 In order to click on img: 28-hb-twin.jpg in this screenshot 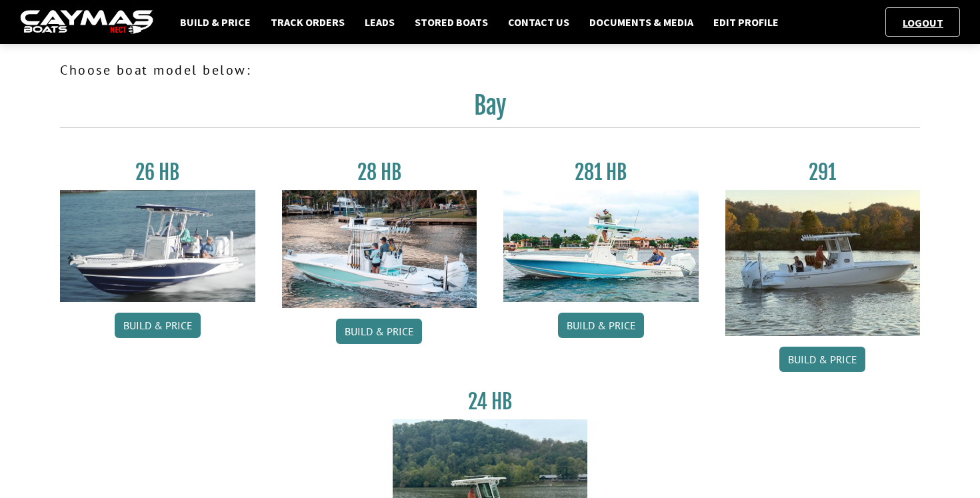, I will do `click(600, 246)`.